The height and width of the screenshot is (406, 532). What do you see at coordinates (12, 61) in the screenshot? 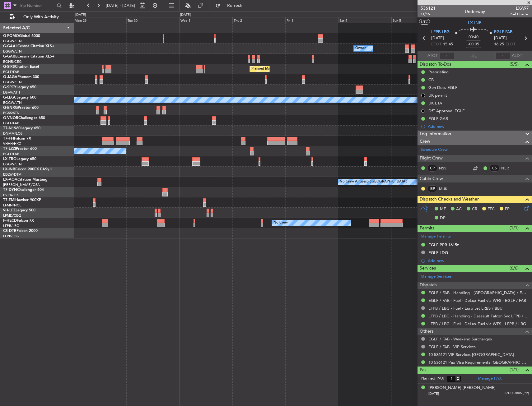
I see `a: EGNR/CEG` at bounding box center [12, 61].